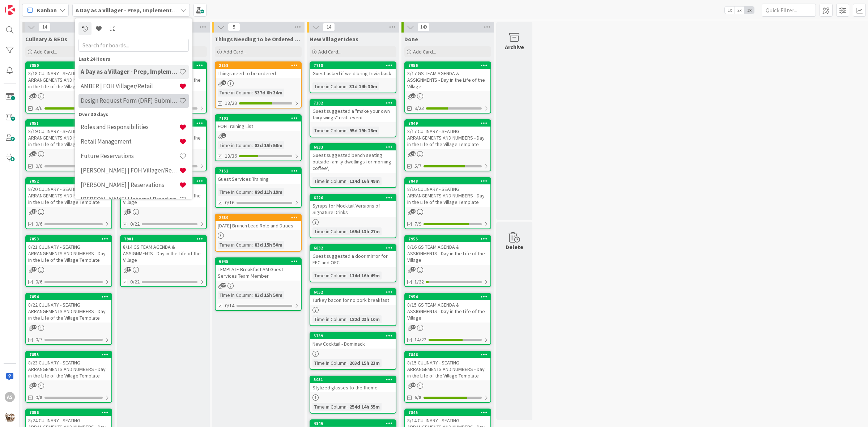  Describe the element at coordinates (230, 202) in the screenshot. I see `span: 0/16` at that location.